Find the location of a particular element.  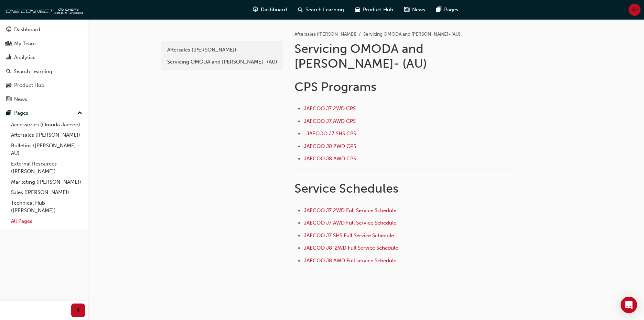

a: JAECOO J7 AWD Full Service Schedule is located at coordinates (350, 223).